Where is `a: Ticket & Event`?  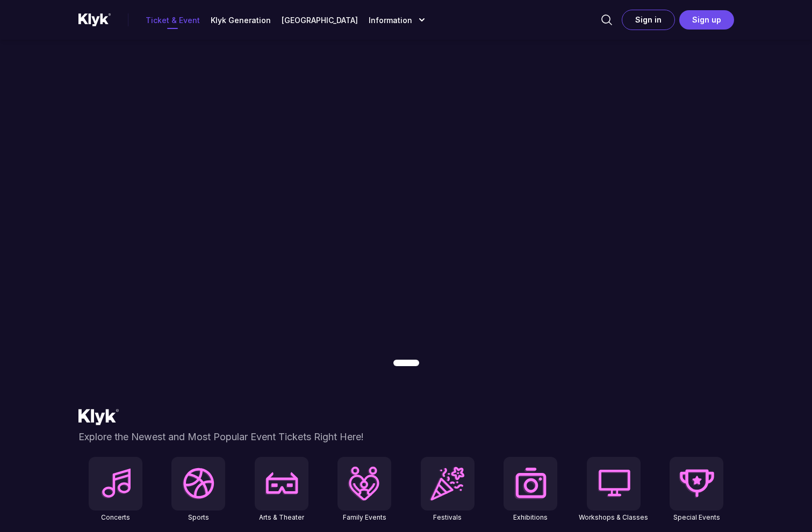
a: Ticket & Event is located at coordinates (172, 20).